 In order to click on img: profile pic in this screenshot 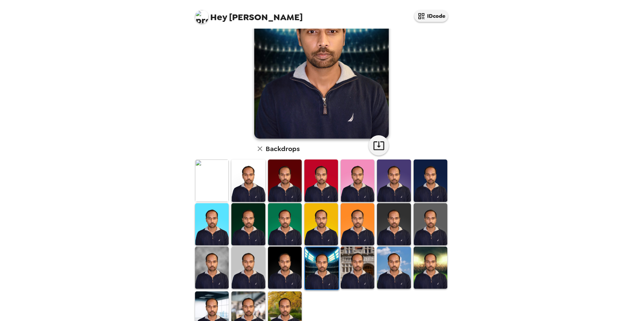, I will do `click(202, 17)`.